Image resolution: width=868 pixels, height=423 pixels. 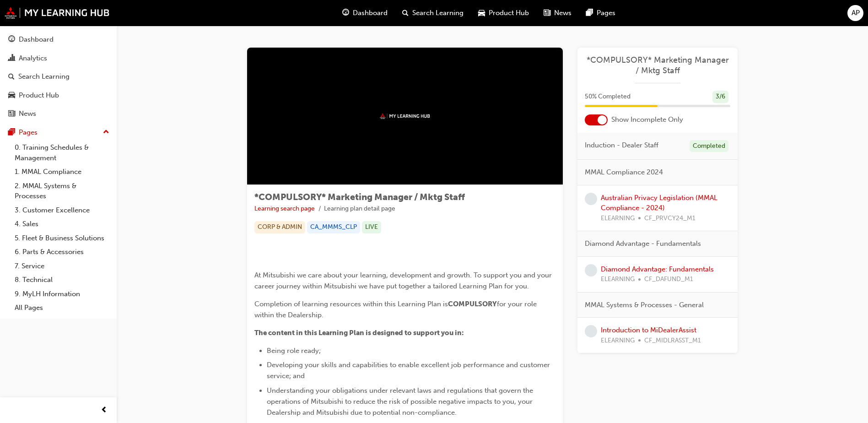 I want to click on div: Analytics, so click(x=33, y=58).